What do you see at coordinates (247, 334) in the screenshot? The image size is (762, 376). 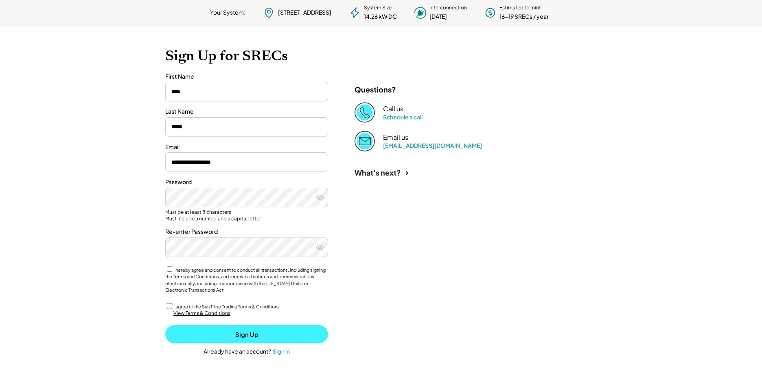 I see `button: Sign Up` at bounding box center [247, 334].